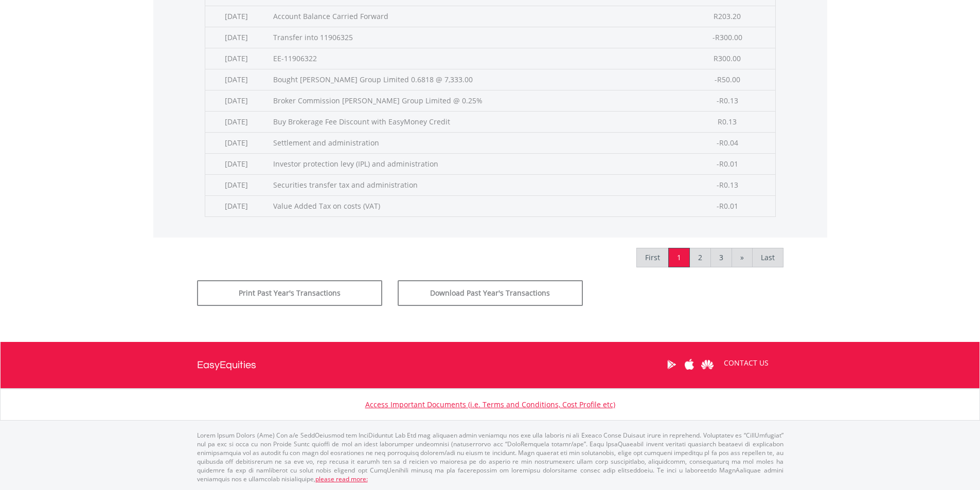 This screenshot has height=490, width=980. Describe the element at coordinates (473, 142) in the screenshot. I see `td: Settlement and administration` at that location.